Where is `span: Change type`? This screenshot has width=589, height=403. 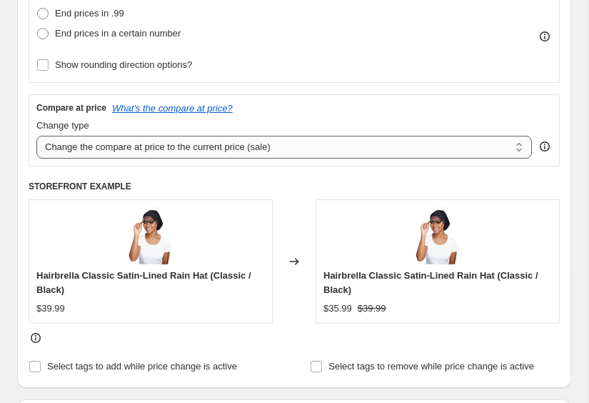 span: Change type is located at coordinates (63, 125).